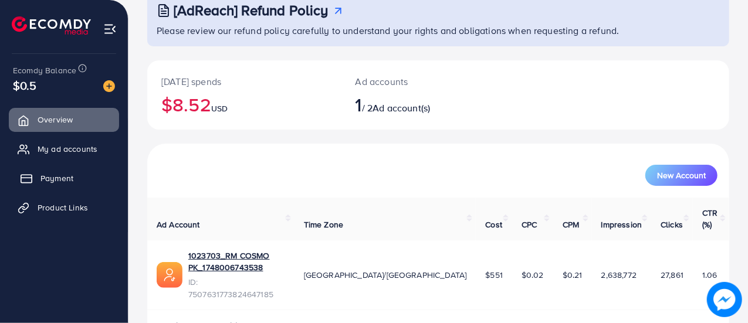 The height and width of the screenshot is (323, 748). Describe the element at coordinates (414, 104) in the screenshot. I see `h2: / 2` at that location.